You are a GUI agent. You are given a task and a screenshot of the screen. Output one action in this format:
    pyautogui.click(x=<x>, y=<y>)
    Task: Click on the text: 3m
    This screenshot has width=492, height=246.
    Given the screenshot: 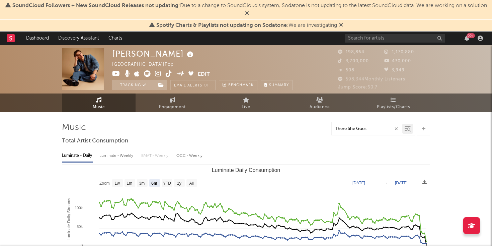 What is the action you would take?
    pyautogui.click(x=142, y=183)
    